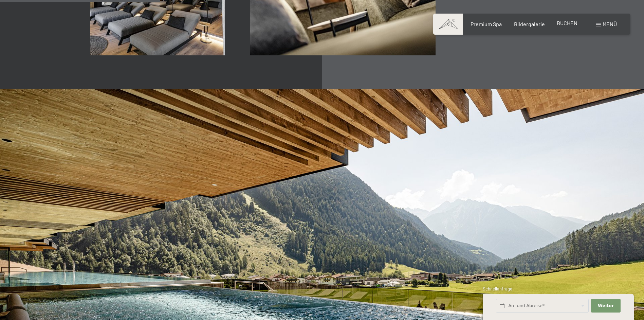 Image resolution: width=644 pixels, height=320 pixels. Describe the element at coordinates (529, 24) in the screenshot. I see `span: Bildergalerie` at that location.